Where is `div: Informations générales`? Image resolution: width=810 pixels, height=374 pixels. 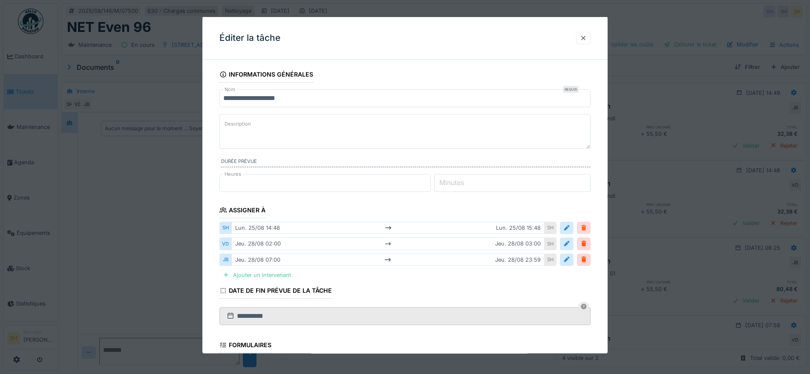
div: Informations générales is located at coordinates (266, 75).